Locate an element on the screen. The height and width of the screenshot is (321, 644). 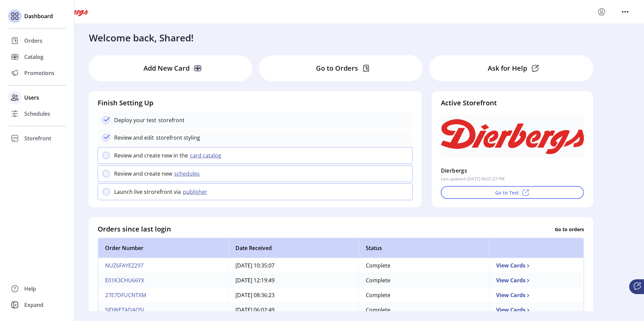
span: Orders is located at coordinates (33, 41).